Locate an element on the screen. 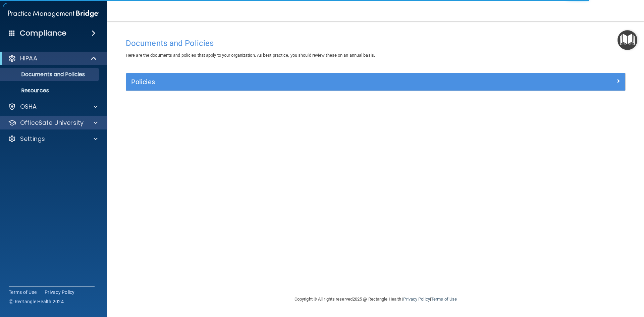 The width and height of the screenshot is (644, 317). p: Resources is located at coordinates (50, 90).